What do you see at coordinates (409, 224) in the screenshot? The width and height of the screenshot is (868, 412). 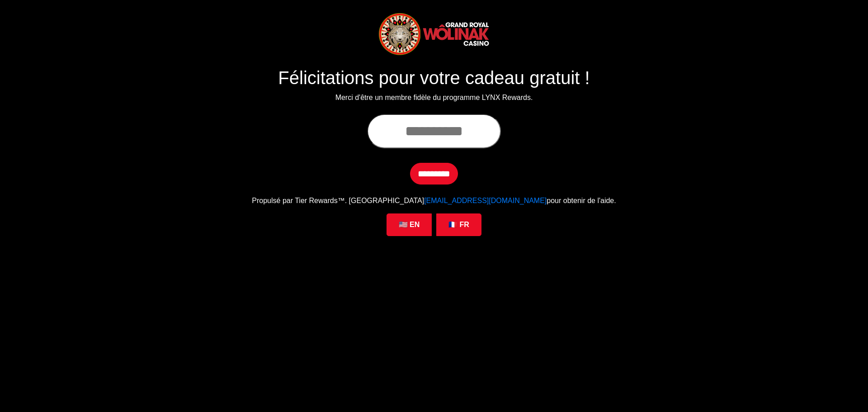 I see `a: 🇺🇸 EN` at bounding box center [409, 224].